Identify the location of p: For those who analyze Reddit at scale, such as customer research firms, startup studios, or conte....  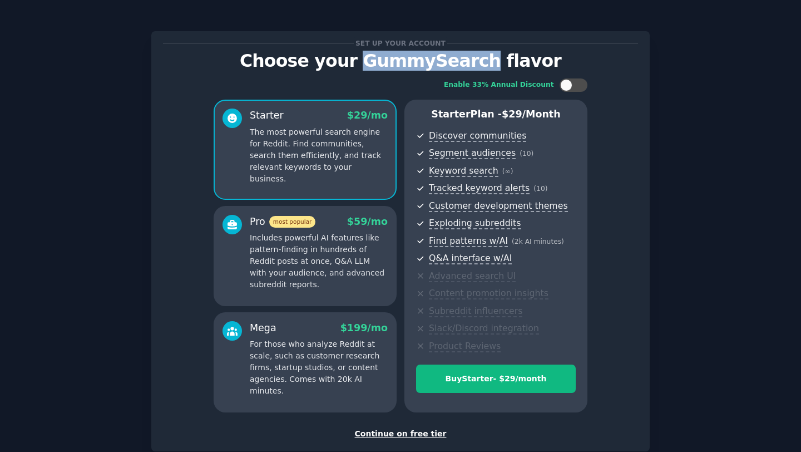
(319, 367).